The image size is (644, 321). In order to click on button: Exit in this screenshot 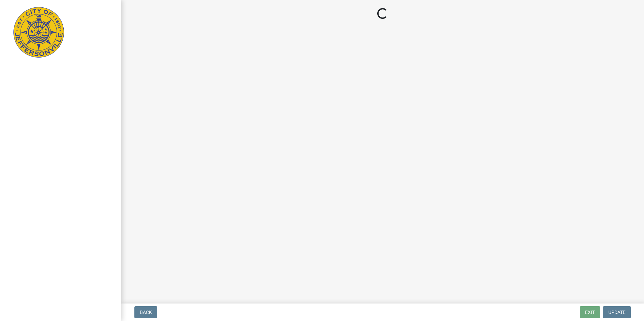, I will do `click(590, 312)`.